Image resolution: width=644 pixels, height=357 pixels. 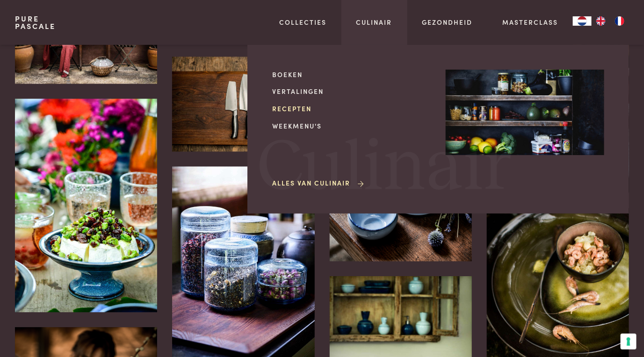 I want to click on a: Alles van Culinair, so click(x=318, y=183).